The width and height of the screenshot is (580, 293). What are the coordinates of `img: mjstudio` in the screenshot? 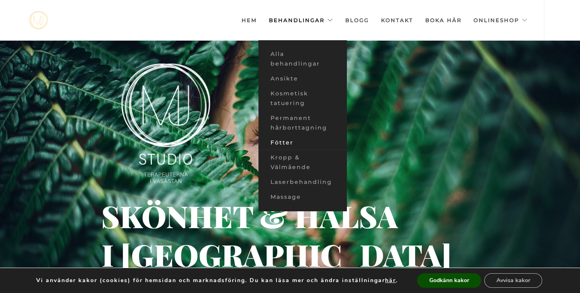 It's located at (38, 20).